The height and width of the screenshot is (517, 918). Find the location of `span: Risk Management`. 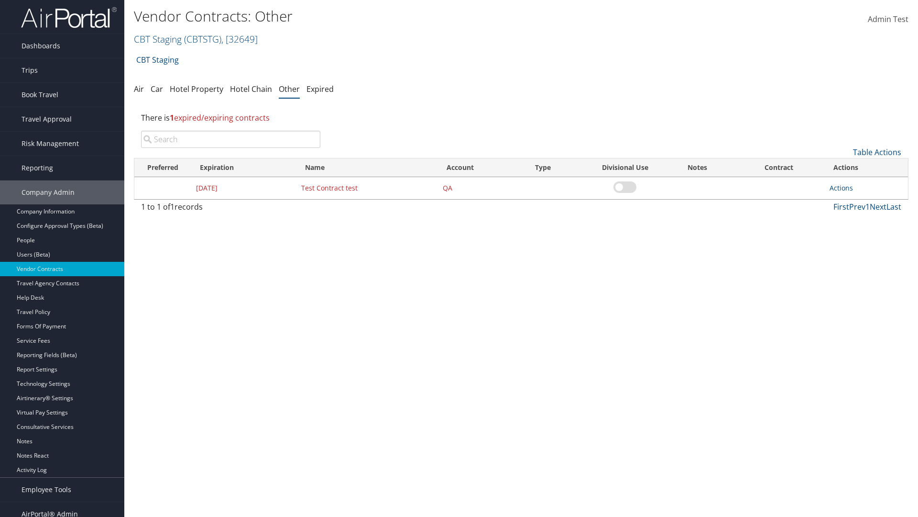

span: Risk Management is located at coordinates (50, 144).